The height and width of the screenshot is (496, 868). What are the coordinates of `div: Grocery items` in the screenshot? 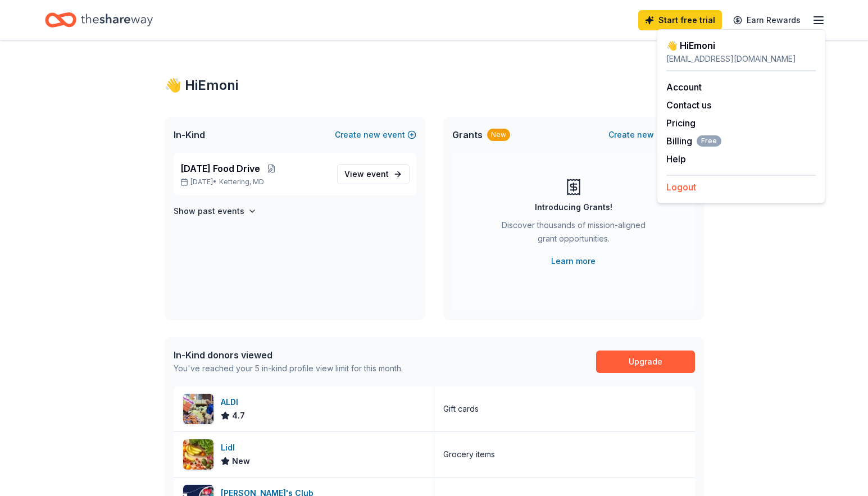 It's located at (469, 455).